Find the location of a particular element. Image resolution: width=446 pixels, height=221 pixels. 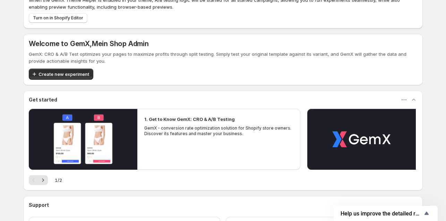

p: GemX - conversion rate optimization solution for Shopify store owners. Discover its features and ... is located at coordinates (219, 131).